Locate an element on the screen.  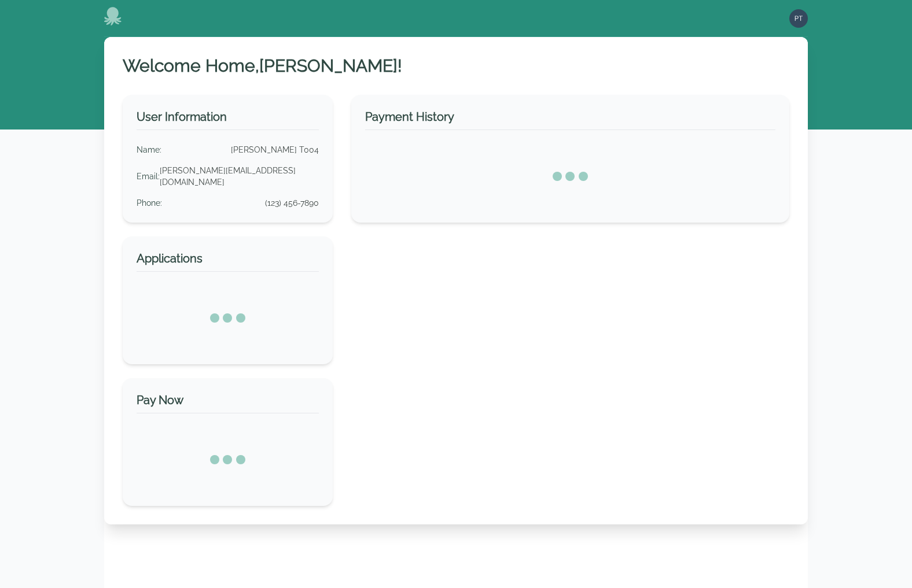
div: Phone : is located at coordinates (149, 203).